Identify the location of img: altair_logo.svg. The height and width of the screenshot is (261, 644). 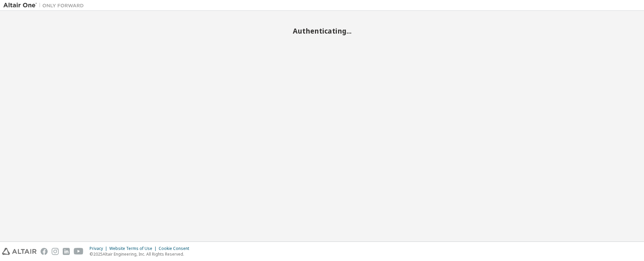
(19, 251).